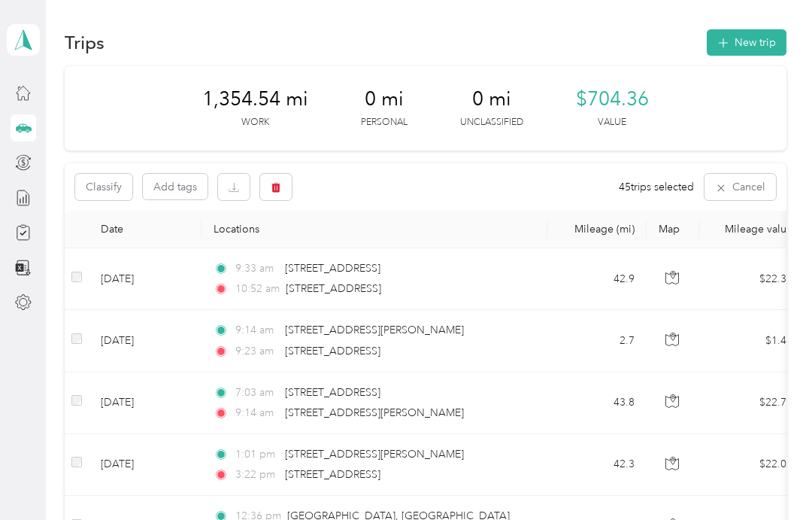 This screenshot has height=520, width=812. I want to click on span: $704.36, so click(612, 99).